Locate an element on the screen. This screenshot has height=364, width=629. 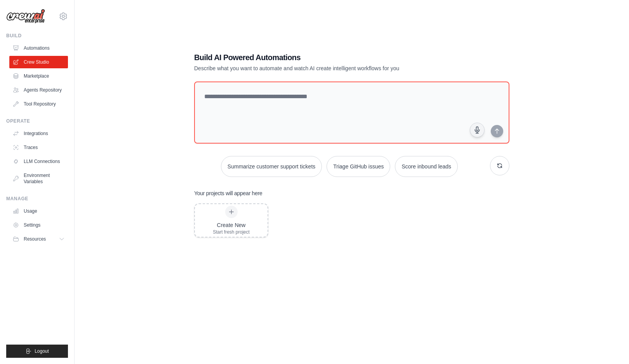
button: Click to speak your automation idea is located at coordinates (477, 130).